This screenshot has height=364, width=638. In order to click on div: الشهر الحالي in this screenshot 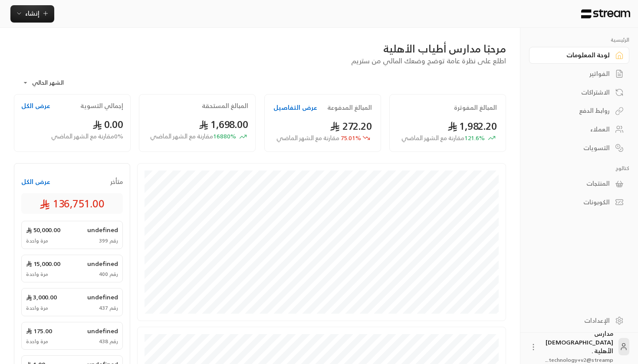, I will do `click(51, 83)`.